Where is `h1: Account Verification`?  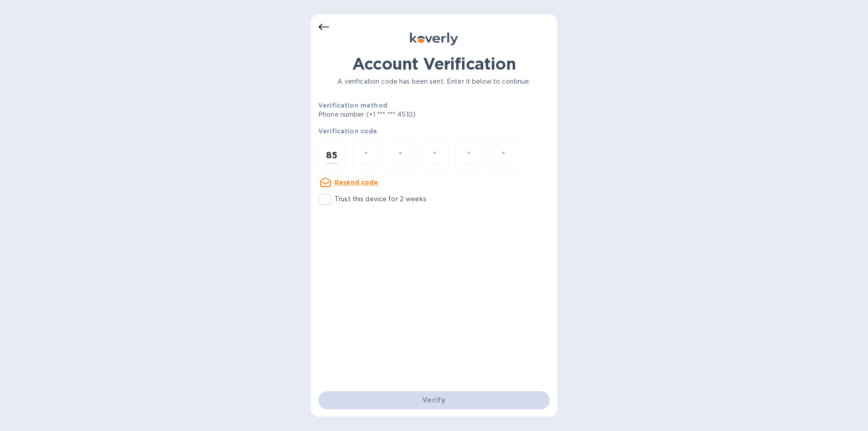 h1: Account Verification is located at coordinates (434, 63).